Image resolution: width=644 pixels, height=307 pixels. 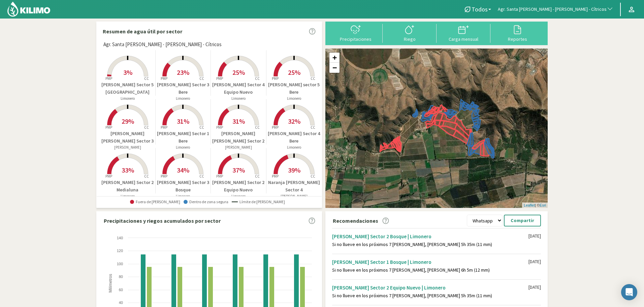 What do you see at coordinates (183, 72) in the screenshot?
I see `span: 23%` at bounding box center [183, 72].